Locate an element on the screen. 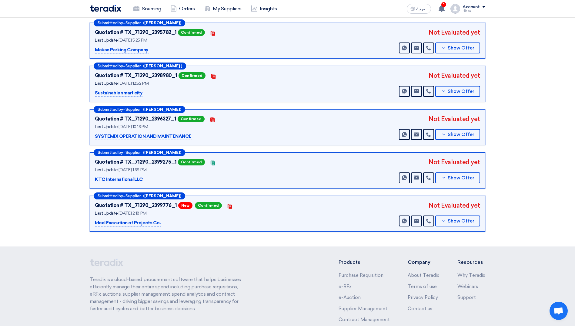 This screenshot has height=326, width=575. div: Quotation # TX_71290_2396327_1 is located at coordinates (136, 119).